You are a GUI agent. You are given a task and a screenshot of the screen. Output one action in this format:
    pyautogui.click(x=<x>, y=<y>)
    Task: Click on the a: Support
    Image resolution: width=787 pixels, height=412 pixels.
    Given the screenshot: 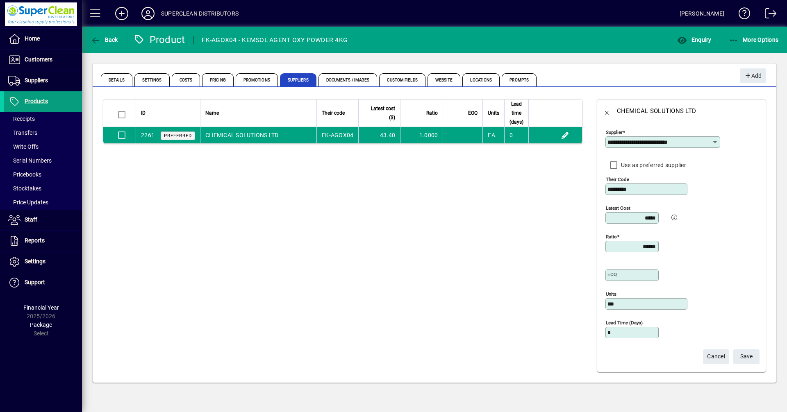 What is the action you would take?
    pyautogui.click(x=43, y=283)
    